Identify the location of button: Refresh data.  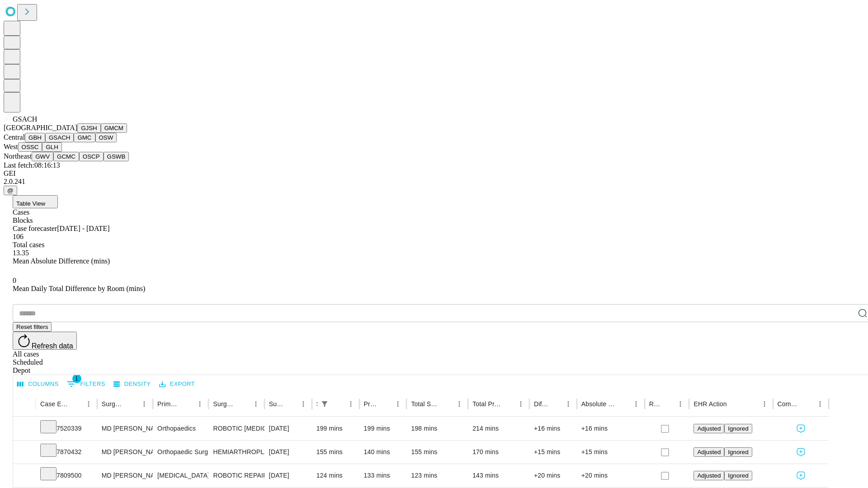
(45, 341).